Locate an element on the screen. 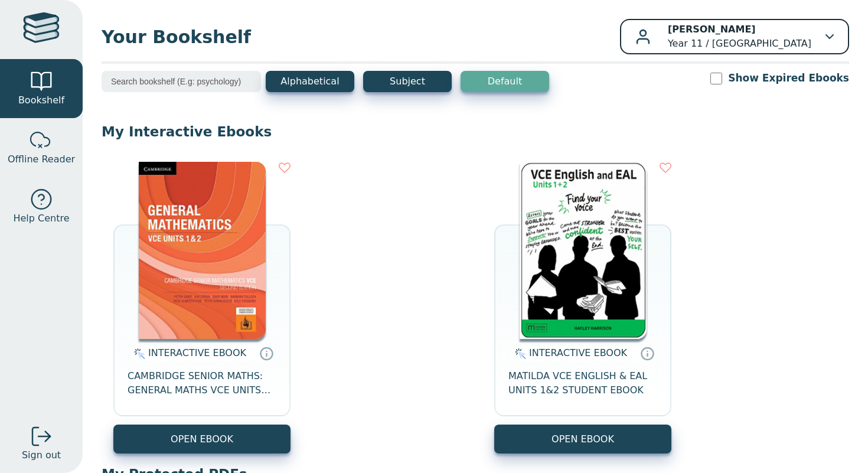  button: Default is located at coordinates (505, 82).